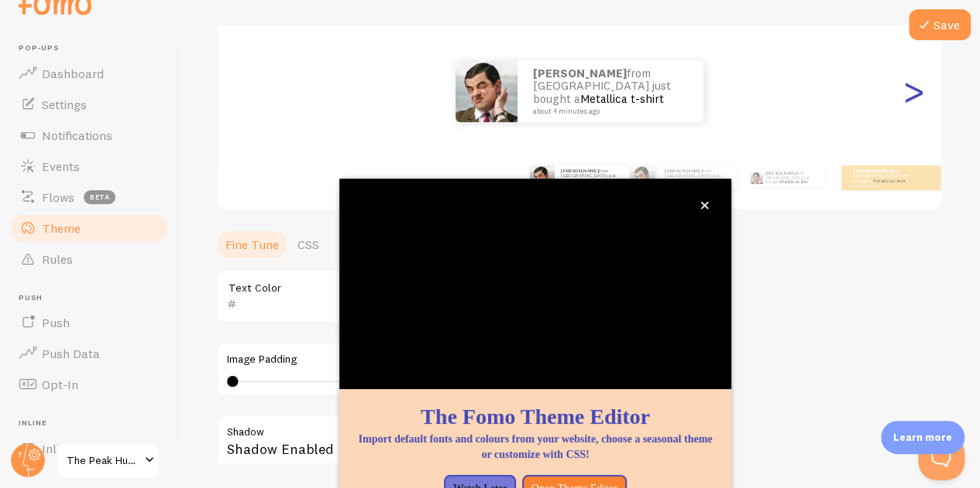 The height and width of the screenshot is (488, 980). What do you see at coordinates (922, 437) in the screenshot?
I see `p: Learn more` at bounding box center [922, 437].